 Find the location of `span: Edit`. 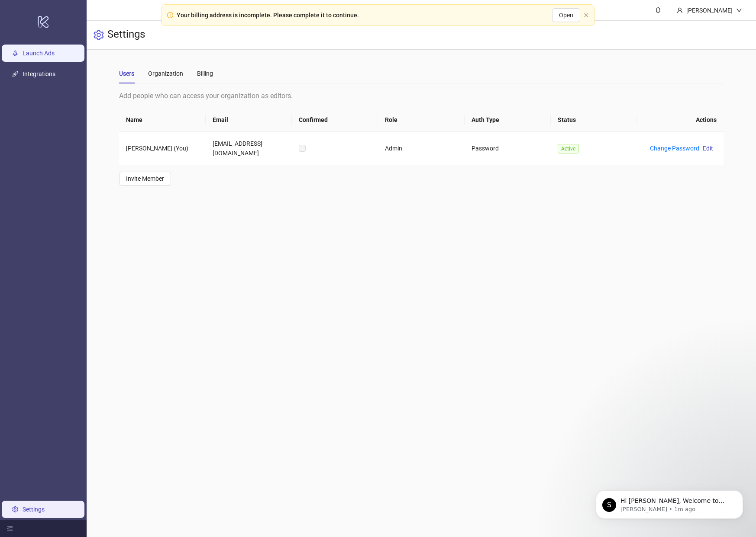

span: Edit is located at coordinates (708, 148).